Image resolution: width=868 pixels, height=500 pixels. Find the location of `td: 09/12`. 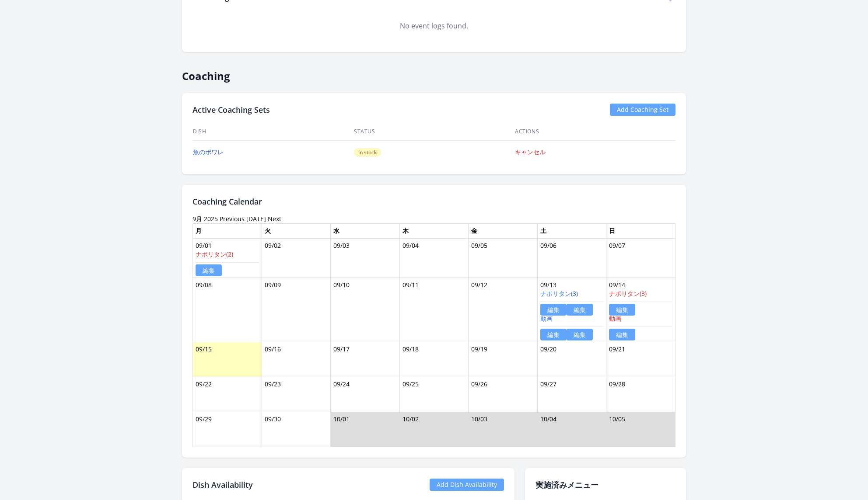

td: 09/12 is located at coordinates (503, 310).